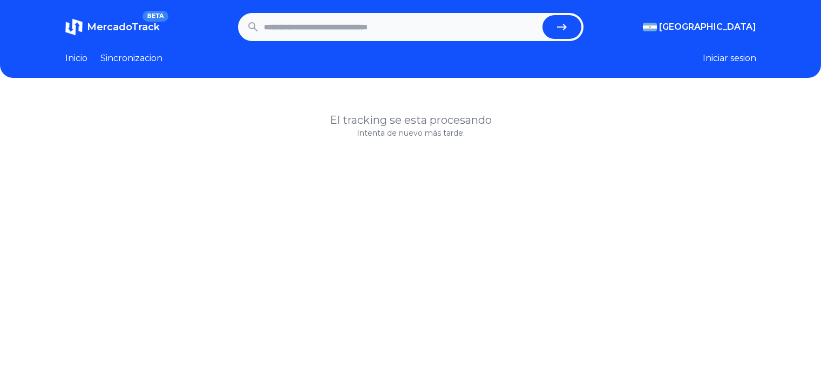 This screenshot has height=386, width=821. Describe the element at coordinates (76, 58) in the screenshot. I see `a: Inicio` at that location.